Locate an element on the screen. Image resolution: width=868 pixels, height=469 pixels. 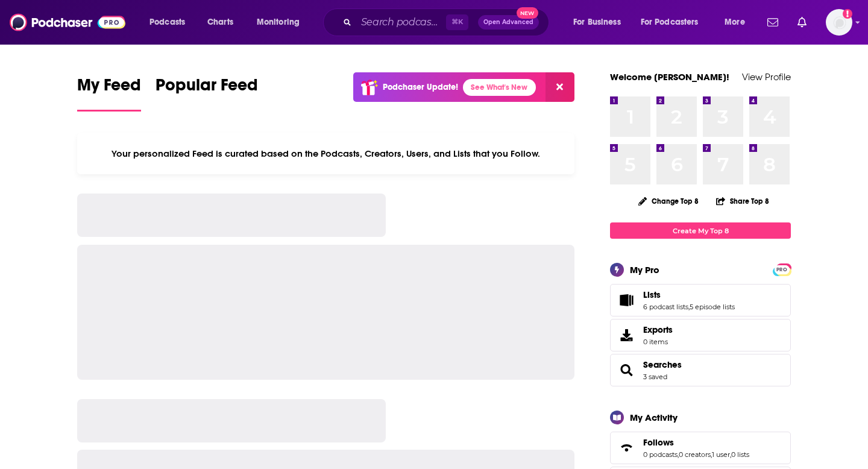
a: See What's New is located at coordinates (499, 88).